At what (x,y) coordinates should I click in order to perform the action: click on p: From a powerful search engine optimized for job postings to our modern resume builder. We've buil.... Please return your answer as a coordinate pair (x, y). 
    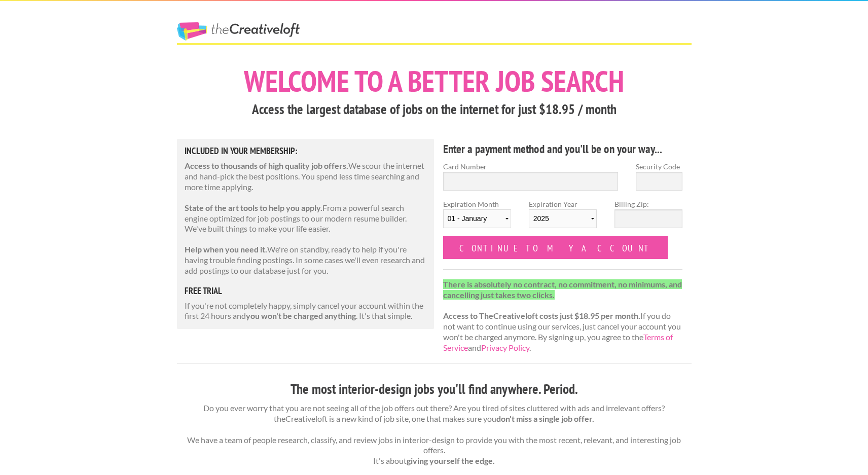
    Looking at the image, I should click on (306, 218).